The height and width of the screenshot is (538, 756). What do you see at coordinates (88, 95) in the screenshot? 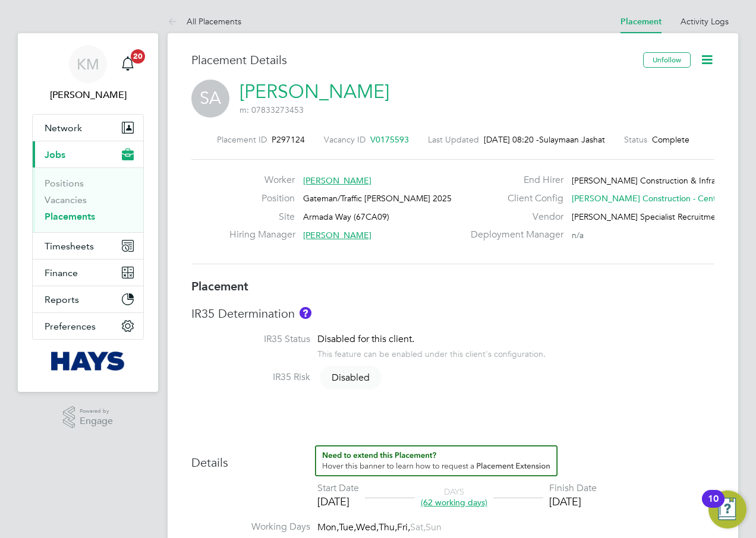
I see `span: Katie McPherson` at bounding box center [88, 95].